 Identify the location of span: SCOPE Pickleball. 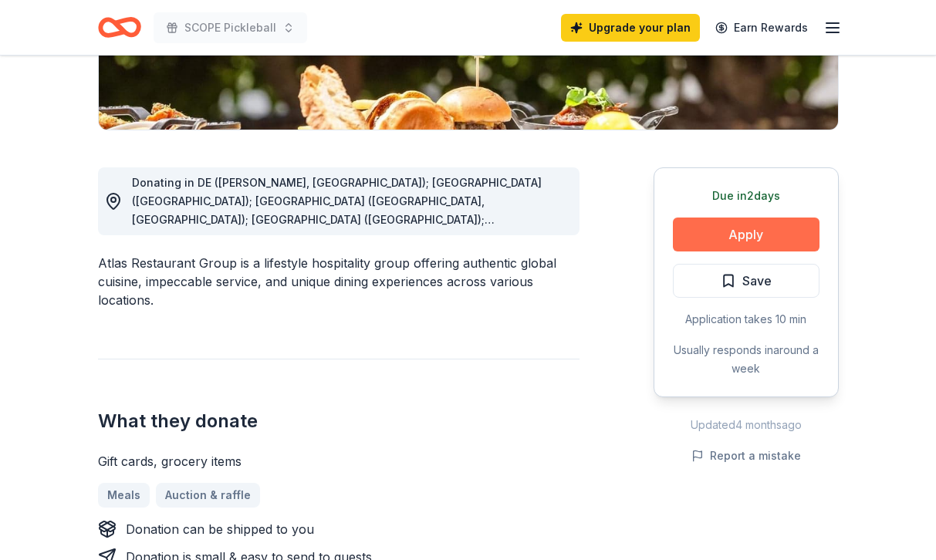
(230, 28).